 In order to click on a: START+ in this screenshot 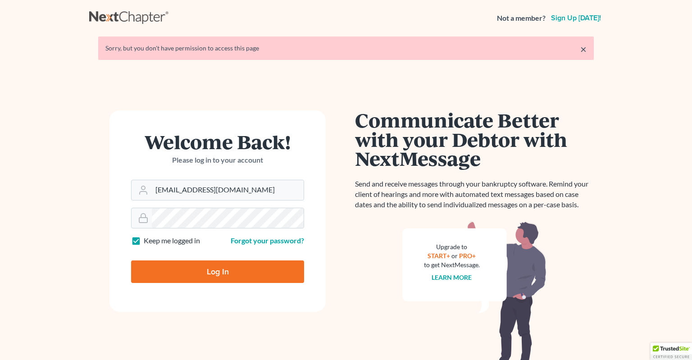, I will do `click(439, 256)`.